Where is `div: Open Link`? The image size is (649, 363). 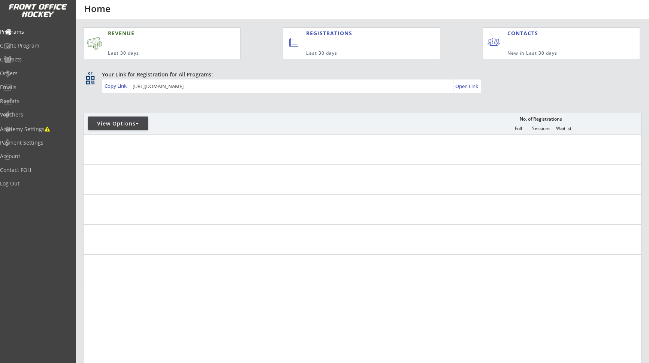 div: Open Link is located at coordinates (467, 86).